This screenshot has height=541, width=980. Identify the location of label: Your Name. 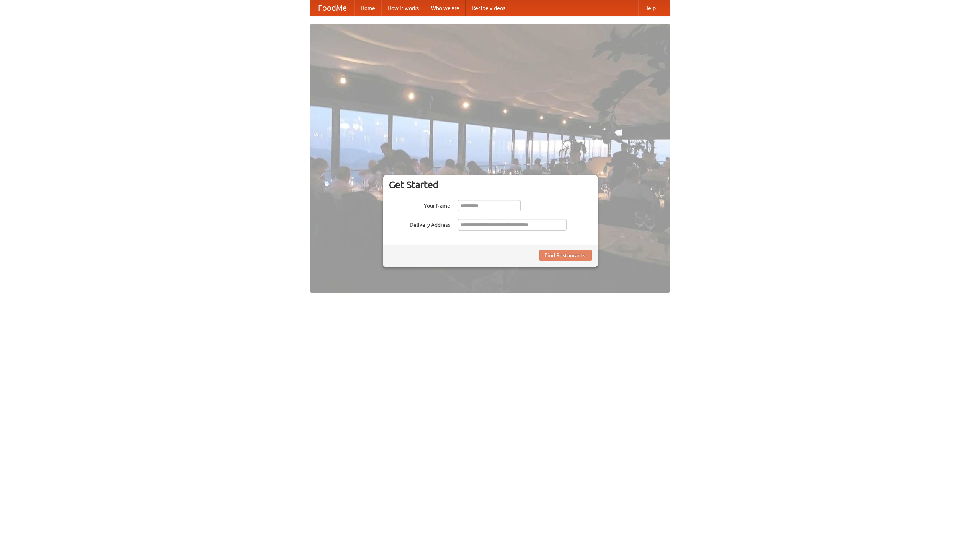
(420, 204).